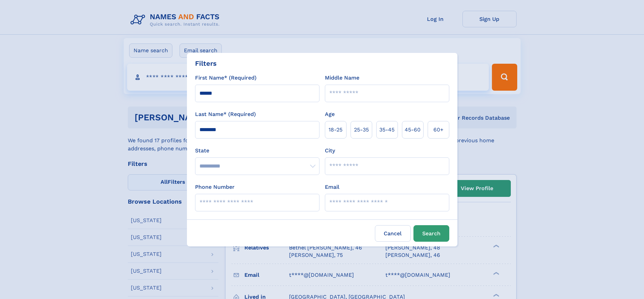 The image size is (644, 299). What do you see at coordinates (330, 151) in the screenshot?
I see `label: City` at bounding box center [330, 151].